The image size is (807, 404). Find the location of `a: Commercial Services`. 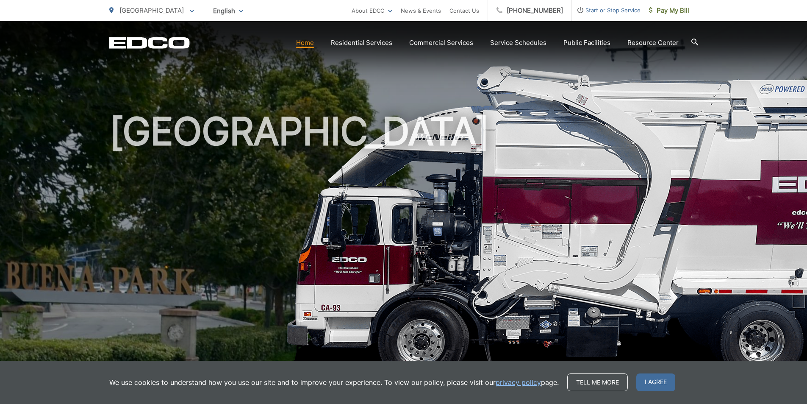

a: Commercial Services is located at coordinates (441, 43).